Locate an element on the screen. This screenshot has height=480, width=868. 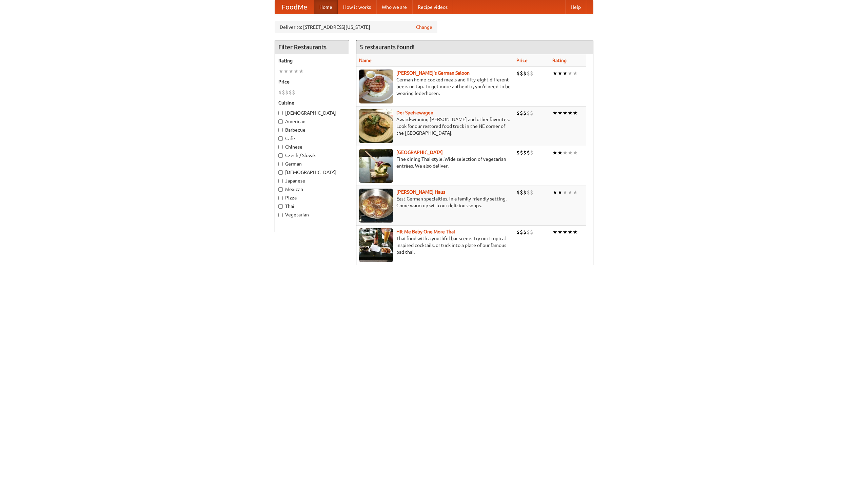
label: German is located at coordinates (312, 164).